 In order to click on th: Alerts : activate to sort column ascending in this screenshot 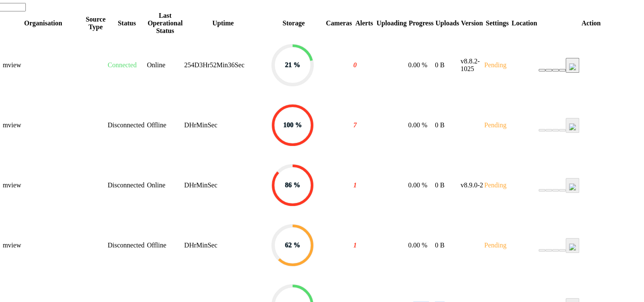, I will do `click(364, 23)`.